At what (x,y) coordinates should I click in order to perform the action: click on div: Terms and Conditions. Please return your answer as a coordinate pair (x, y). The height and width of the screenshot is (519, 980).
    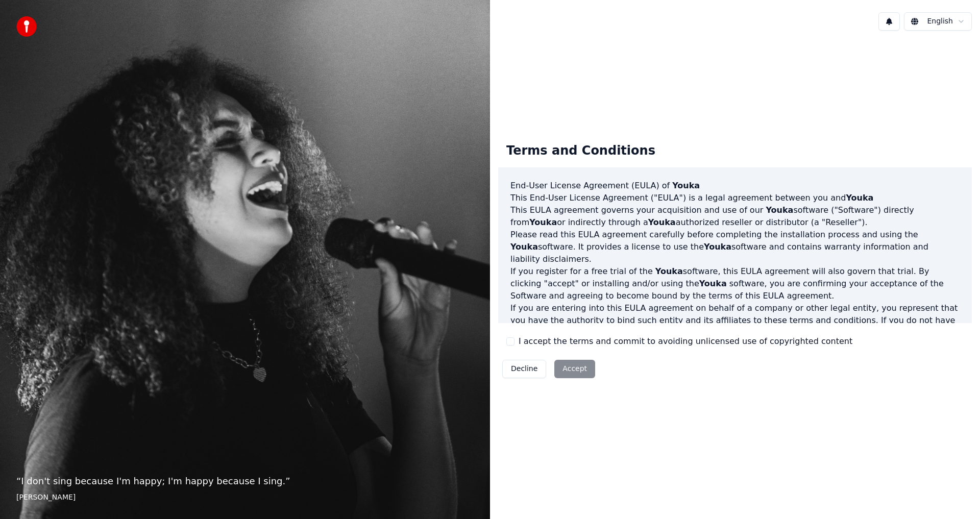
    Looking at the image, I should click on (581, 151).